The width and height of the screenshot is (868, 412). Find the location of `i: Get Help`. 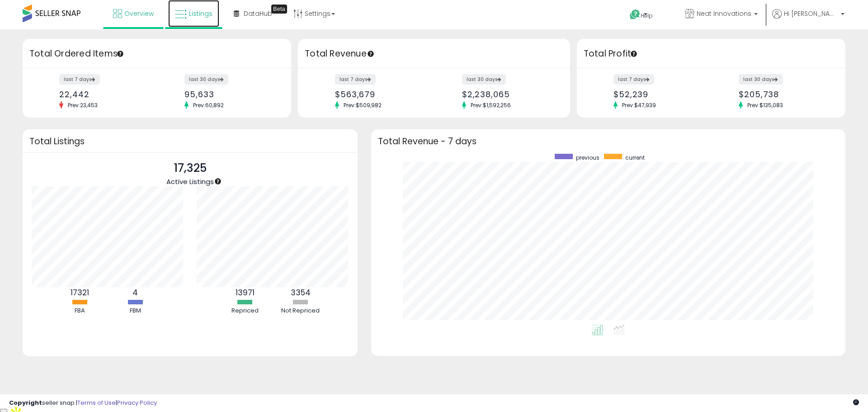

i: Get Help is located at coordinates (635, 15).